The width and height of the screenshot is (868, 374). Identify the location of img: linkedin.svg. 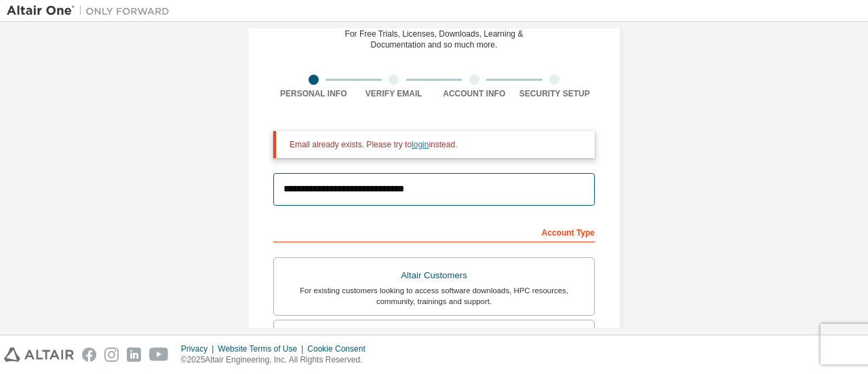
(134, 354).